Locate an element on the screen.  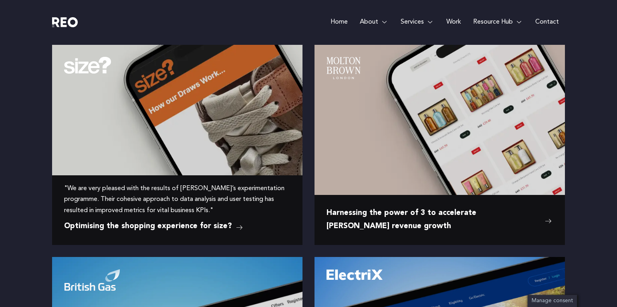
span: Optimising the shopping experience for size? is located at coordinates (148, 227).